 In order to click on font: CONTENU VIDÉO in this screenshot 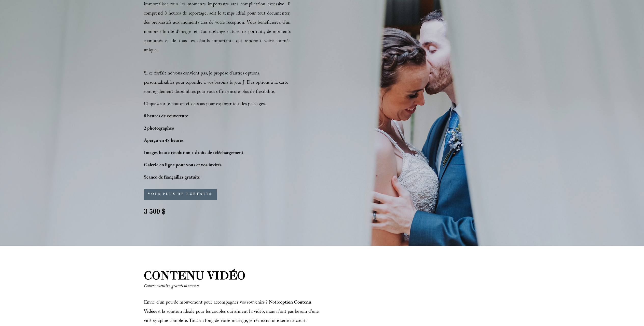, I will do `click(195, 275)`.